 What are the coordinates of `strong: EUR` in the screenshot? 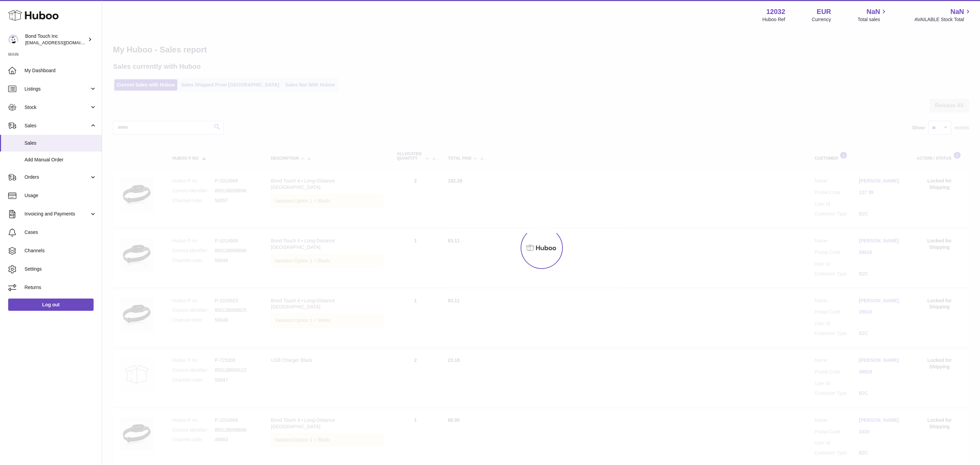 It's located at (824, 11).